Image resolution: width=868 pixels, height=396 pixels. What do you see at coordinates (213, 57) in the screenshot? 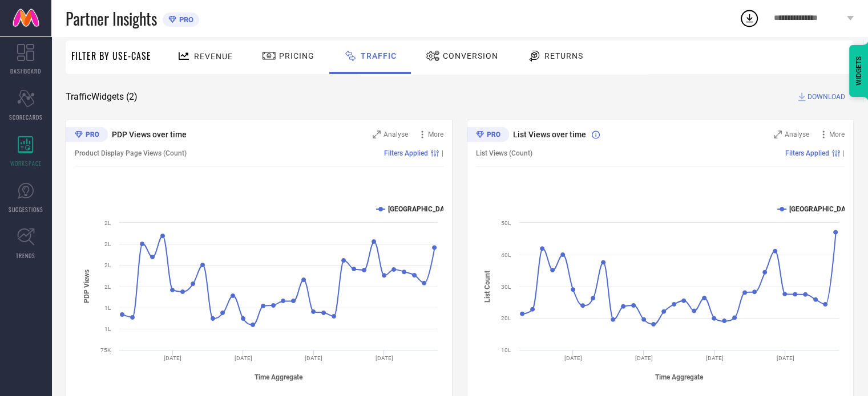
I see `span: Revenue` at bounding box center [213, 57].